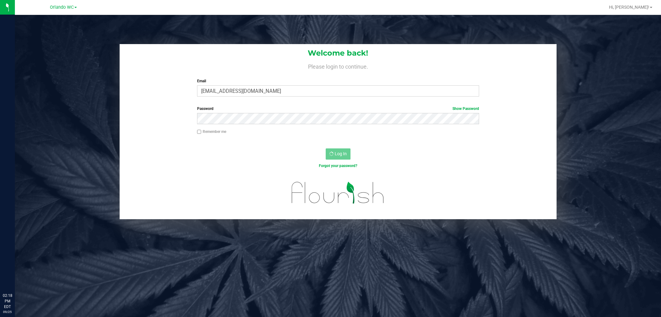 The width and height of the screenshot is (661, 317). Describe the element at coordinates (7, 301) in the screenshot. I see `p: 02:18 PM EDT` at that location.